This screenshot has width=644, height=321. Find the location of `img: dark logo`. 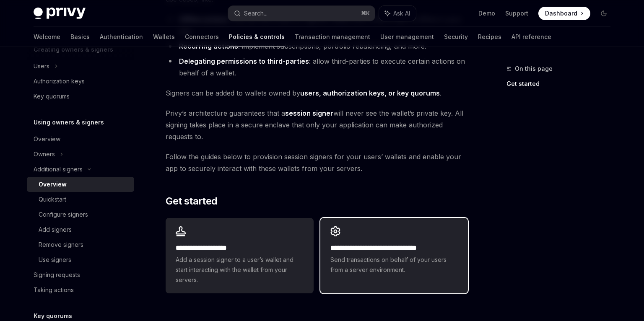

img: dark logo is located at coordinates (60, 13).